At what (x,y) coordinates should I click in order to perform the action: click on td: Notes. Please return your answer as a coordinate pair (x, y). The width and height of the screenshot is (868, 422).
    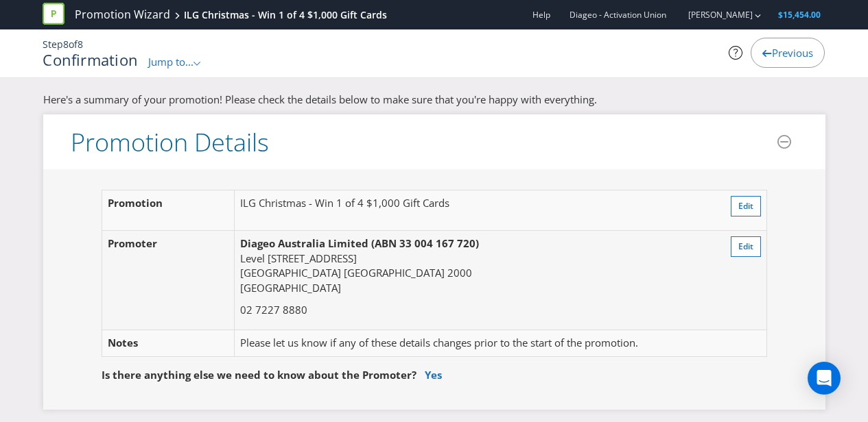
    Looking at the image, I should click on (168, 344).